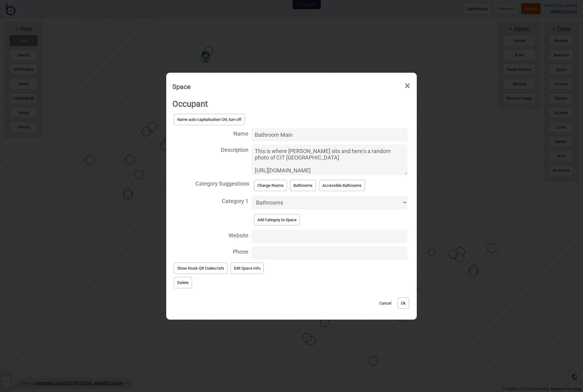 This screenshot has width=583, height=392. What do you see at coordinates (210, 149) in the screenshot?
I see `span: Description` at bounding box center [210, 149].